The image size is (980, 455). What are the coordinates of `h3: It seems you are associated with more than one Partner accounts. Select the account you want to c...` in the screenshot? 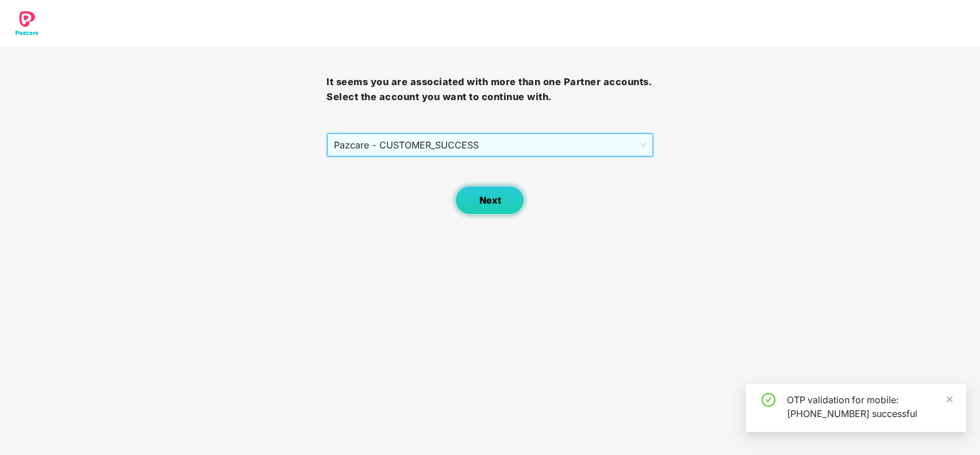 It's located at (490, 89).